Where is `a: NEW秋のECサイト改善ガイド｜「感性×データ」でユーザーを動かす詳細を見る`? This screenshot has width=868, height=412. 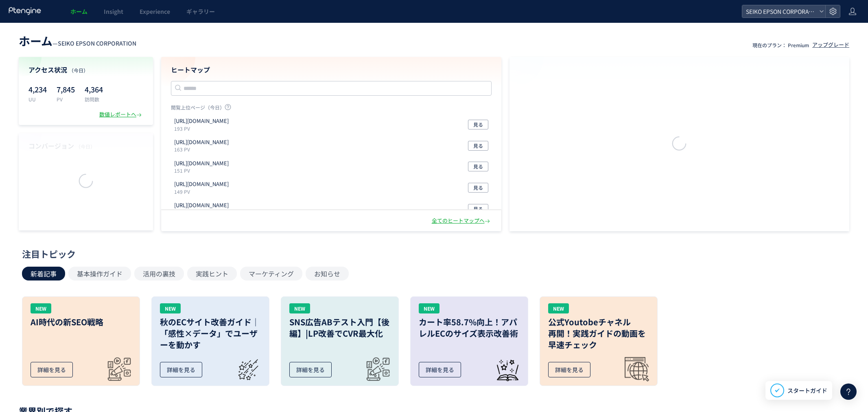
a: NEW秋のECサイト改善ガイド｜「感性×データ」でユーザーを動かす詳細を見る is located at coordinates (210, 341).